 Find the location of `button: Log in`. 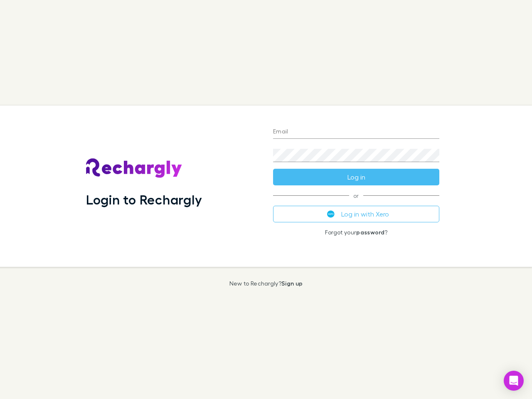

button: Log in is located at coordinates (356, 177).